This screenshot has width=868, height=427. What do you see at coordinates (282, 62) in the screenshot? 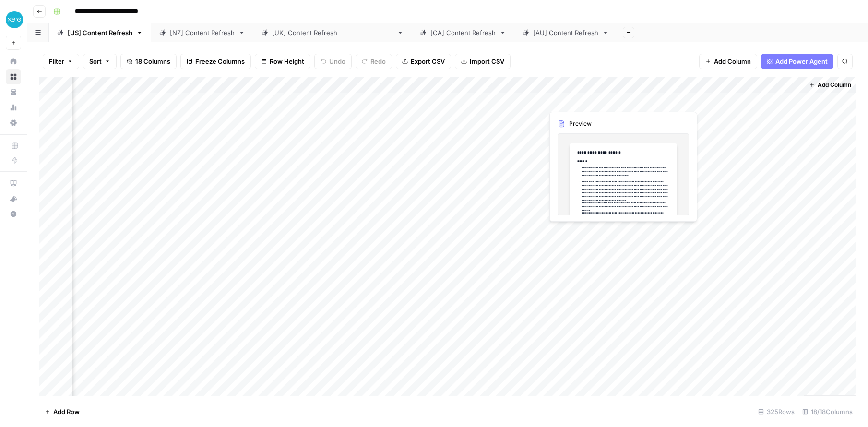
I see `button: Row Height` at bounding box center [282, 62].